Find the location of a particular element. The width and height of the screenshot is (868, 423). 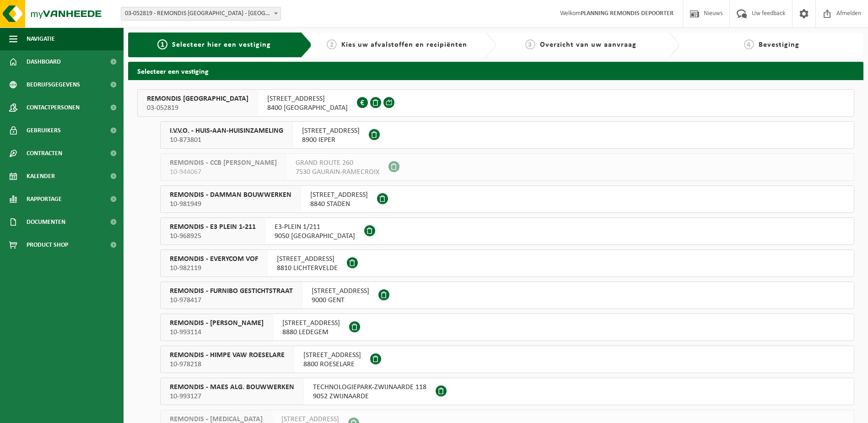

button: REMONDIS - MAES ALG. BOUWWERKEN 10-993127 TECHNOLOGIEPARK-ZWIJNAARDE 1189052 ZWIJNAARDE is located at coordinates (507, 391).